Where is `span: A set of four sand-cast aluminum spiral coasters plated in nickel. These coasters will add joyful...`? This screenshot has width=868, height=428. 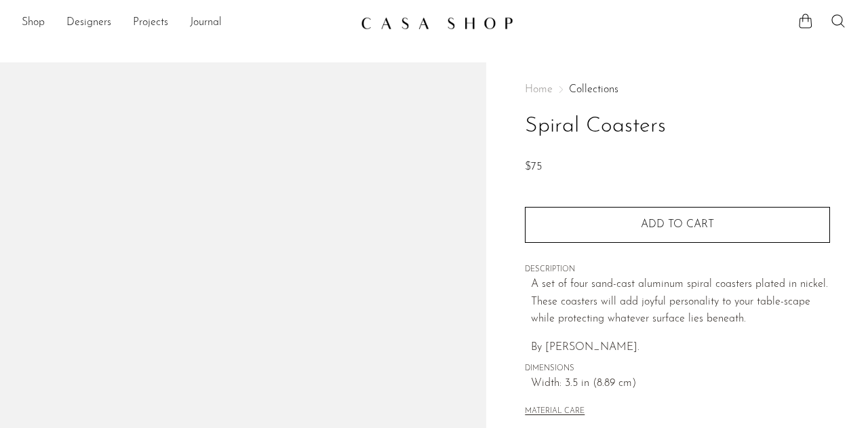
span: A set of four sand-cast aluminum spiral coasters plated in nickel. These coasters will add joyful... is located at coordinates (679, 301).